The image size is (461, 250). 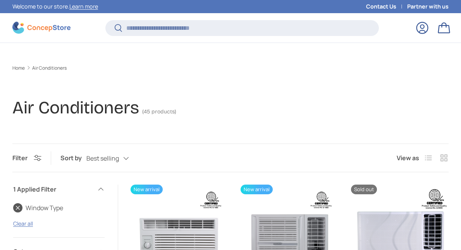 I want to click on a: Partner with us, so click(x=427, y=7).